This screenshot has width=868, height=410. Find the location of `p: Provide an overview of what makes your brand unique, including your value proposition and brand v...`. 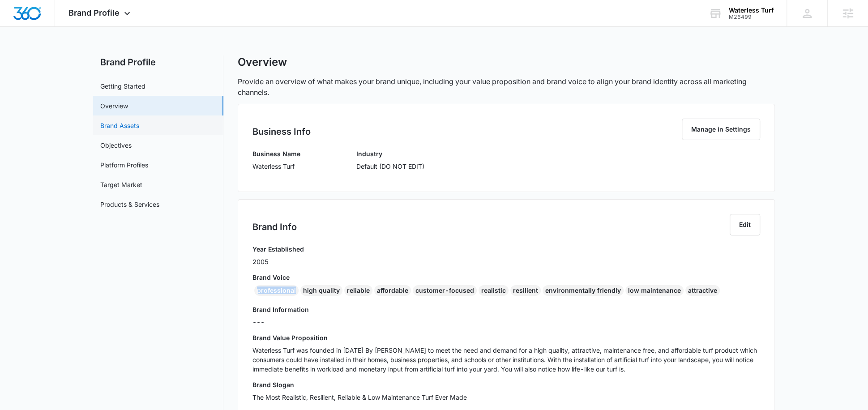

p: Provide an overview of what makes your brand unique, including your value proposition and brand v... is located at coordinates (506, 87).